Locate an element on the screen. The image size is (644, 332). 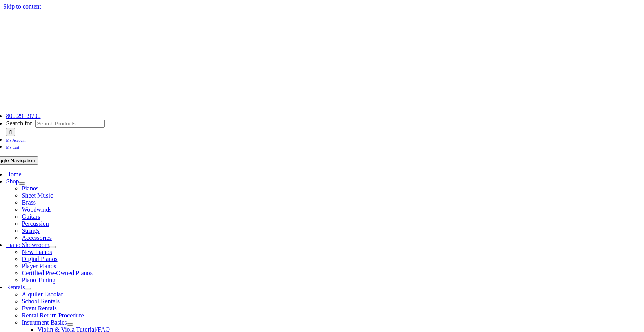
span: Guitars is located at coordinates (31, 217).